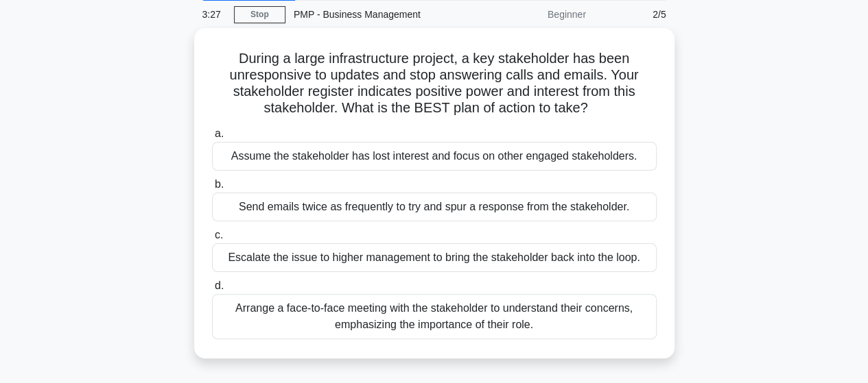  Describe the element at coordinates (434, 84) in the screenshot. I see `h5: During a large infrastructure project, a key stakeholder has been unresponsive to updates and sto...` at that location.